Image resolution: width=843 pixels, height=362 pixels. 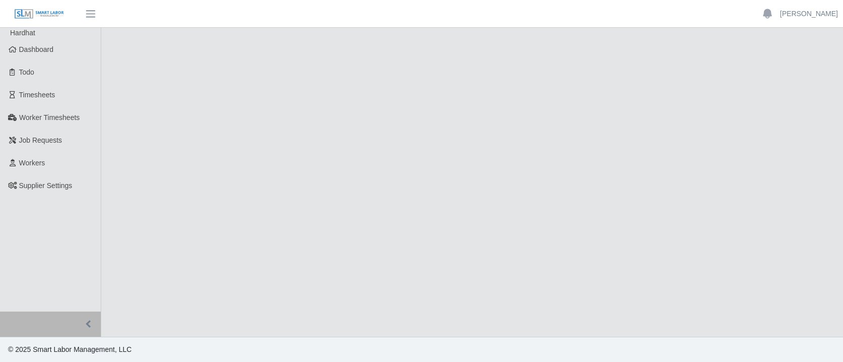 What do you see at coordinates (27, 72) in the screenshot?
I see `span: Todo` at bounding box center [27, 72].